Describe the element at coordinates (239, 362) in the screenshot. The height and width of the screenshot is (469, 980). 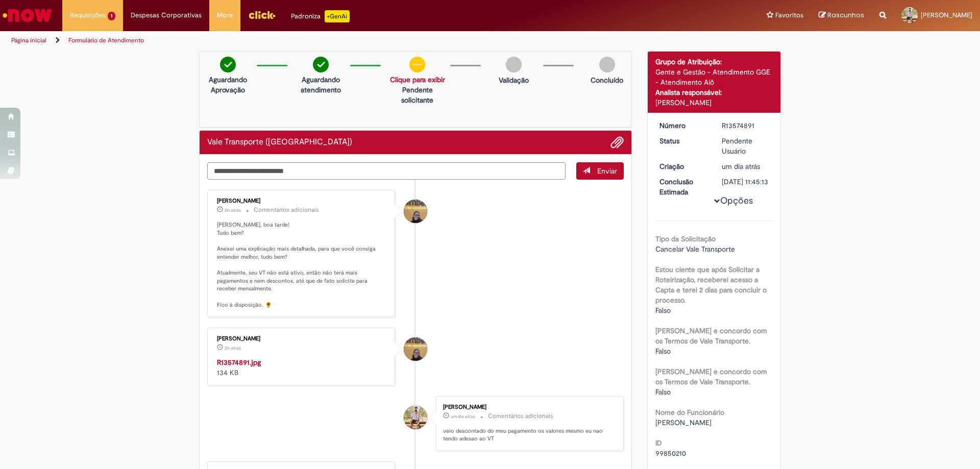
I see `strong: R13574891.jpg` at that location.